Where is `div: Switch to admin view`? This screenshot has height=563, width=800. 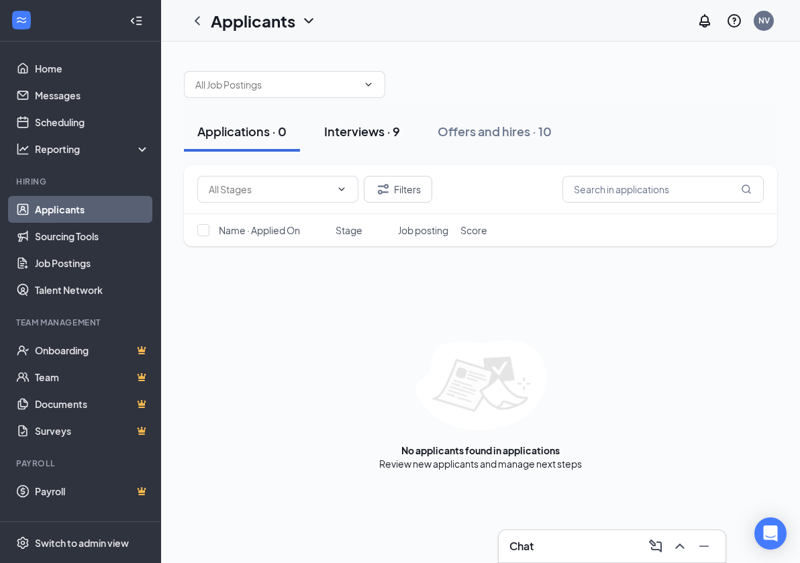 div: Switch to admin view is located at coordinates (82, 543).